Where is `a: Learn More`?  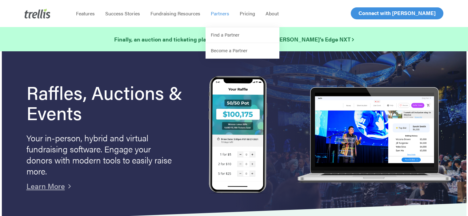 a: Learn More is located at coordinates (46, 186).